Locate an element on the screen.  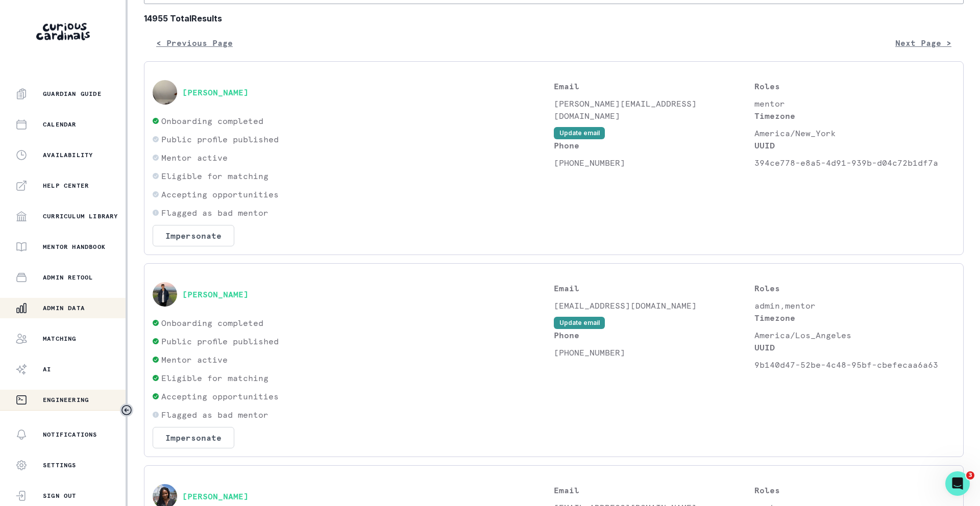
b: 14955 Total Results is located at coordinates (554, 19).